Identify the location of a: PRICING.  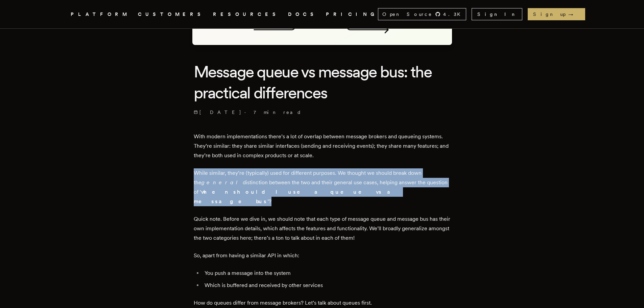
(352, 14).